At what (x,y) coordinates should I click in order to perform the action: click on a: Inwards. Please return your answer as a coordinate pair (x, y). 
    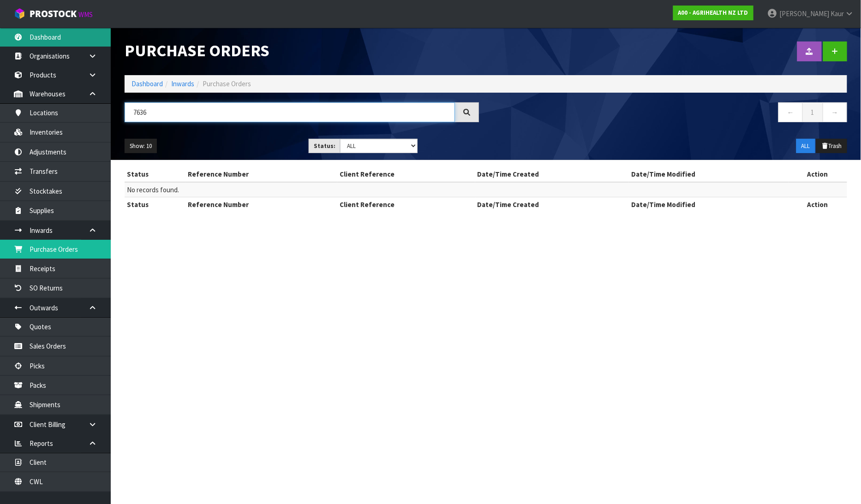
    Looking at the image, I should click on (182, 83).